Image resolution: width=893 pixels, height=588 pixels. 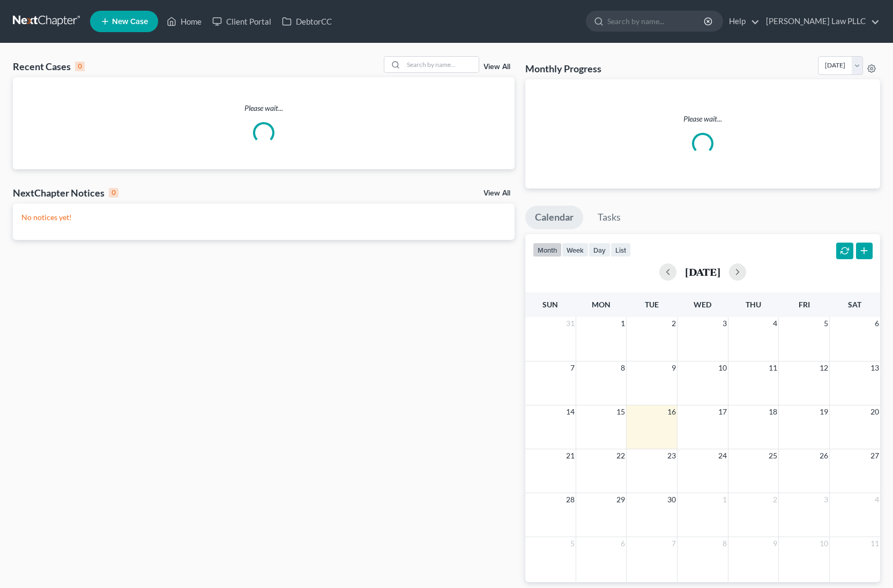 What do you see at coordinates (855, 304) in the screenshot?
I see `span: Sat` at bounding box center [855, 304].